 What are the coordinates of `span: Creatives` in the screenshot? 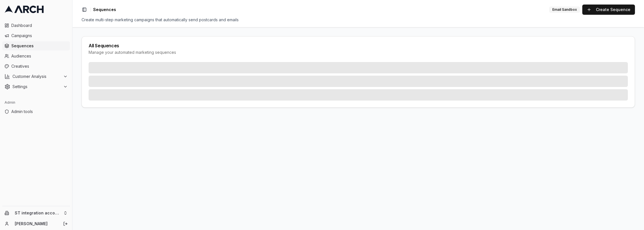 It's located at (40, 66).